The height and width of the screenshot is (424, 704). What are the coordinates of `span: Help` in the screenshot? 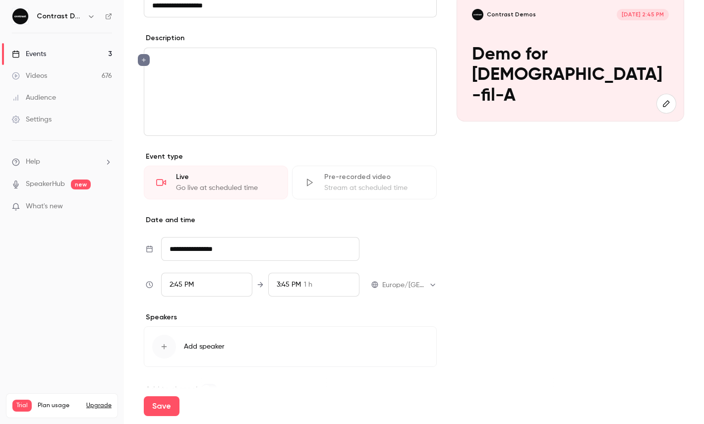 It's located at (33, 162).